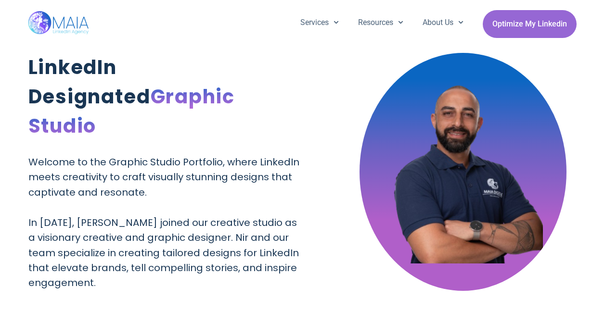  What do you see at coordinates (381, 23) in the screenshot?
I see `a: Resources` at bounding box center [381, 23].